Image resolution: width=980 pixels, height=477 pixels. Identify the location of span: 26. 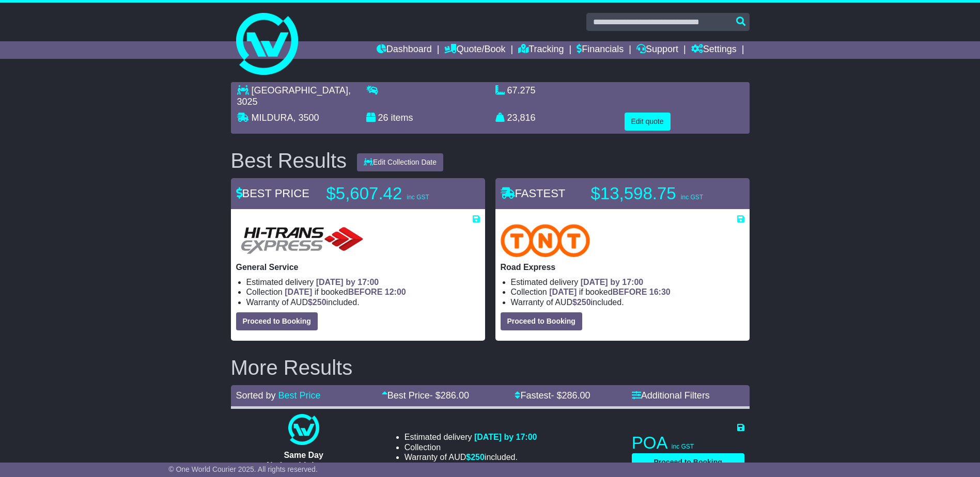
(384, 118).